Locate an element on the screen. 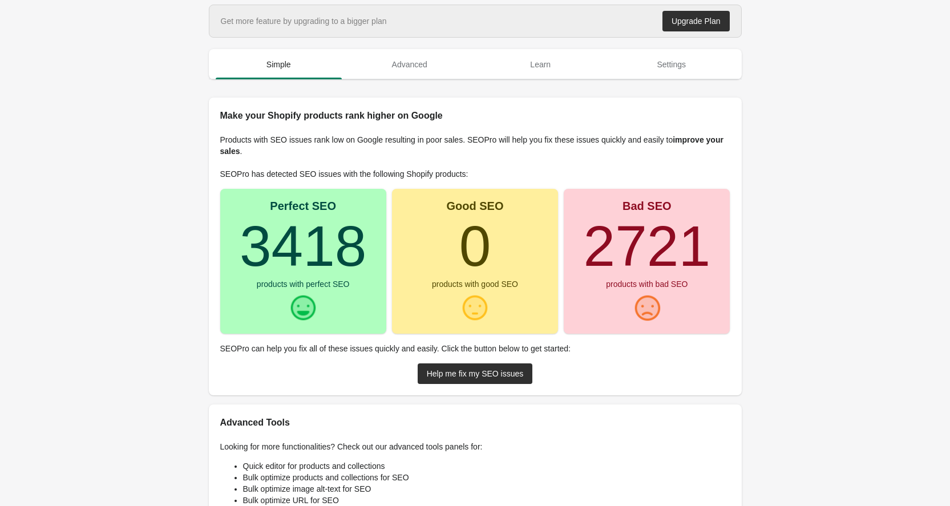 The height and width of the screenshot is (506, 950). b: improve your sales is located at coordinates (472, 145).